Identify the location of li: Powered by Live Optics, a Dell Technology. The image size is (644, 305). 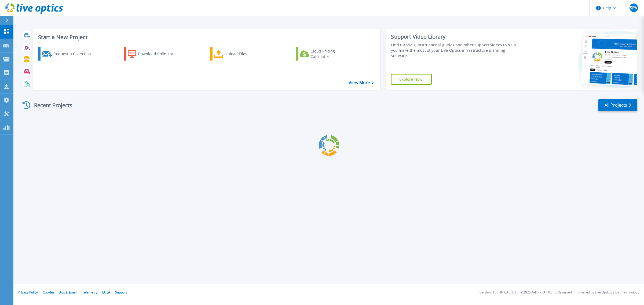
(608, 293).